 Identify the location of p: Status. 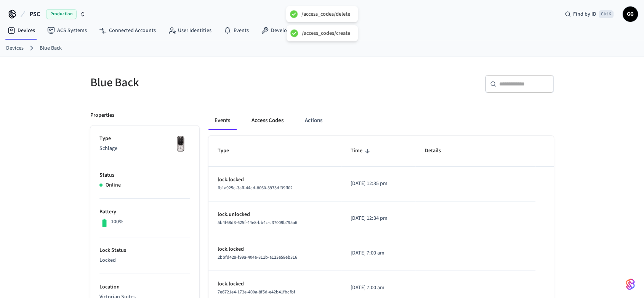
(145, 175).